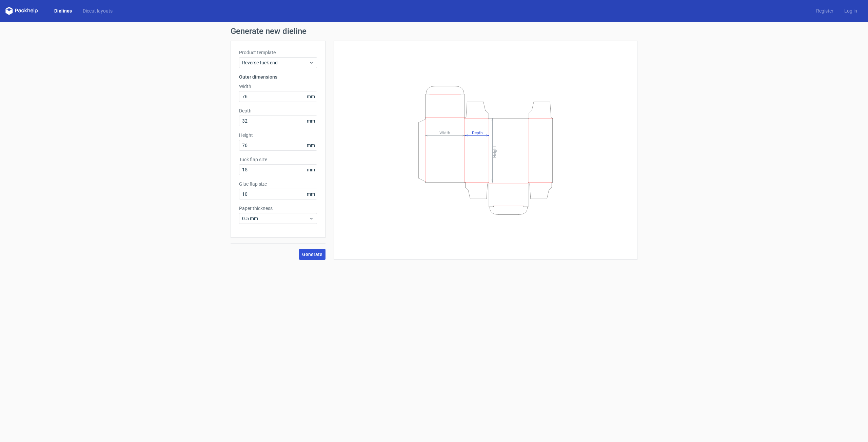 The width and height of the screenshot is (868, 442). I want to click on label: Glue flap size, so click(278, 184).